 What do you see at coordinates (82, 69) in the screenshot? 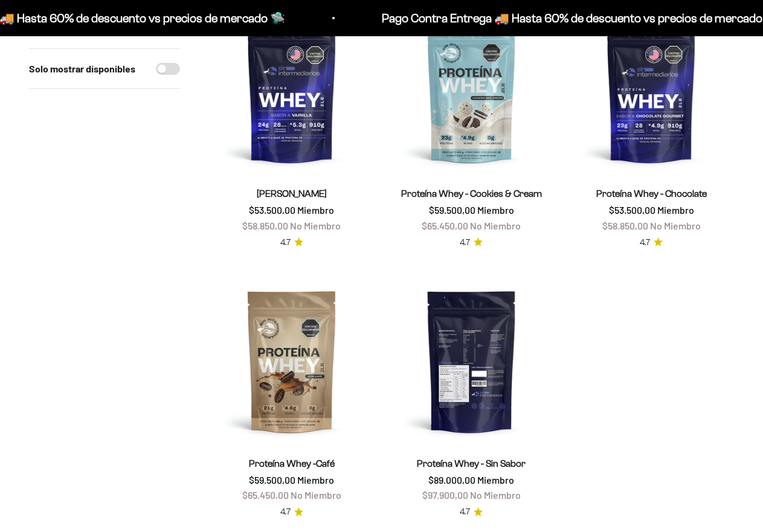
I see `label: Solo mostrar disponibles` at bounding box center [82, 69].